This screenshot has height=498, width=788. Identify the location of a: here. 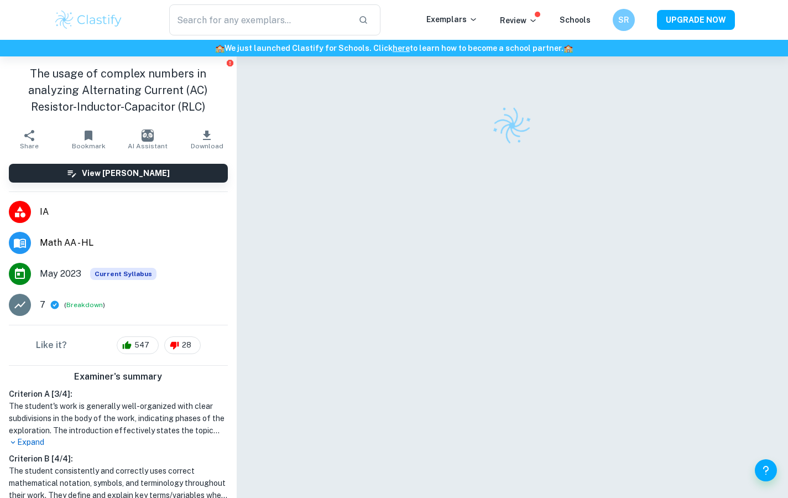
(401, 48).